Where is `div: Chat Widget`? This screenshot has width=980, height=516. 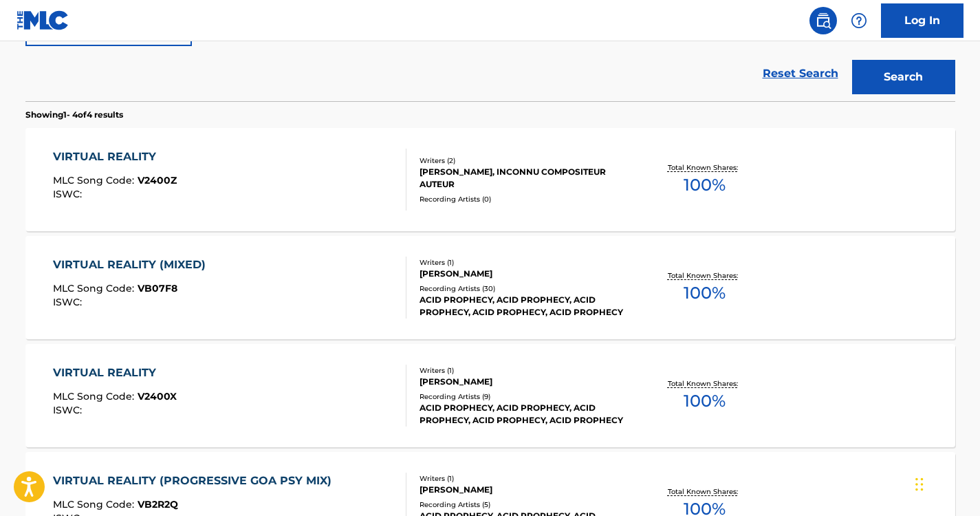
div: Chat Widget is located at coordinates (945, 483).